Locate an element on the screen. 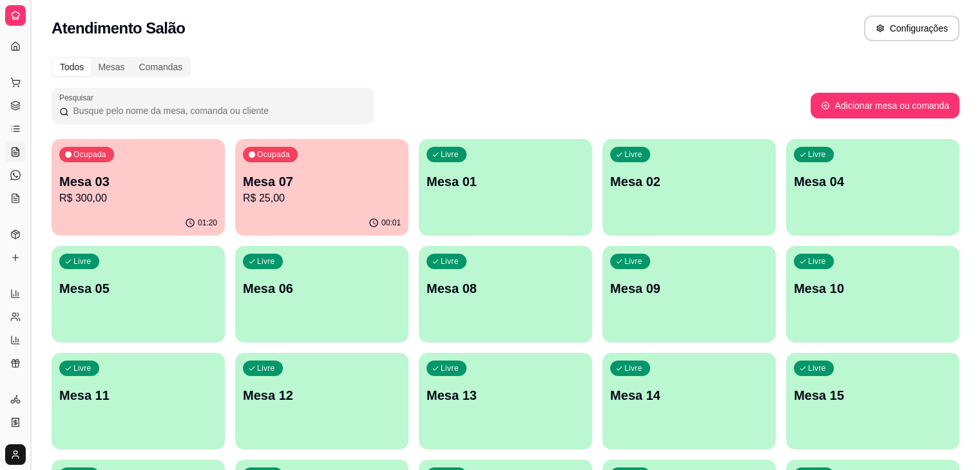 The image size is (980, 470). p: Mesa 11 is located at coordinates (138, 395).